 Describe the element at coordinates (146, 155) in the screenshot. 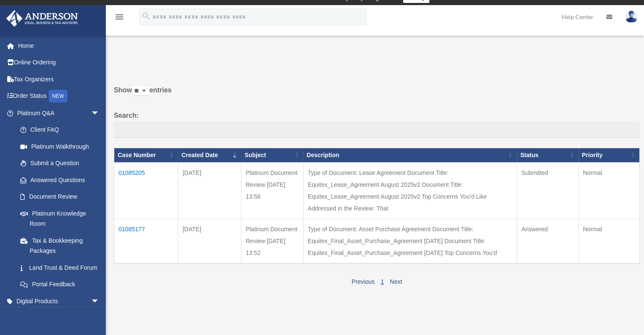

I see `th: Case Number: activate to sort column ascending` at that location.